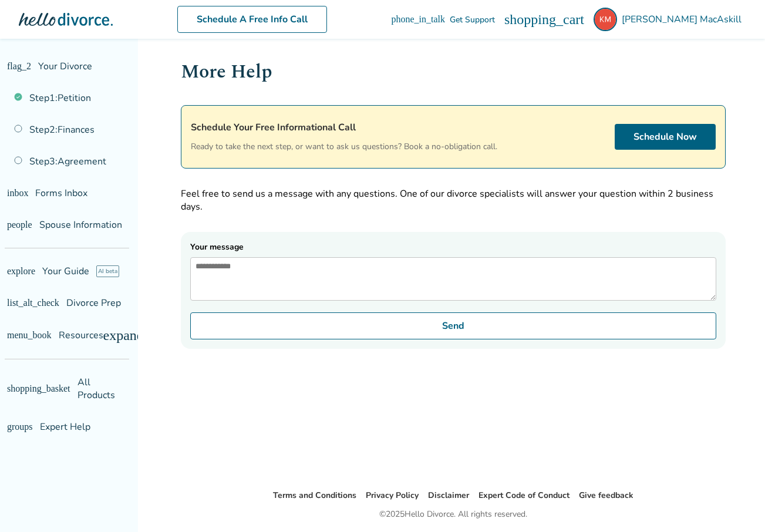 The width and height of the screenshot is (765, 532). What do you see at coordinates (453, 279) in the screenshot?
I see `textarea: Your message` at bounding box center [453, 279].